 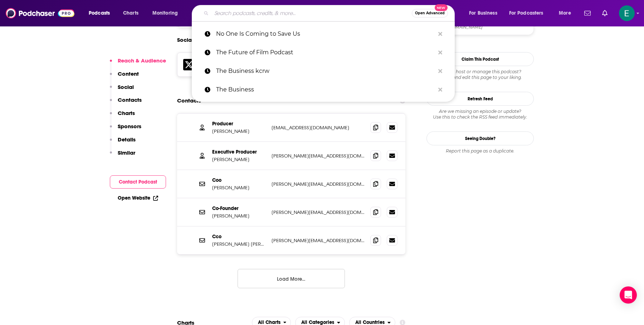 I want to click on div: Are we missing an episode or update? Use this to check the RSS feed immediately., so click(x=480, y=114).